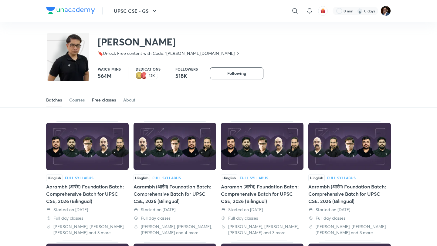  Describe the element at coordinates (104, 100) in the screenshot. I see `a: Free classes` at that location.